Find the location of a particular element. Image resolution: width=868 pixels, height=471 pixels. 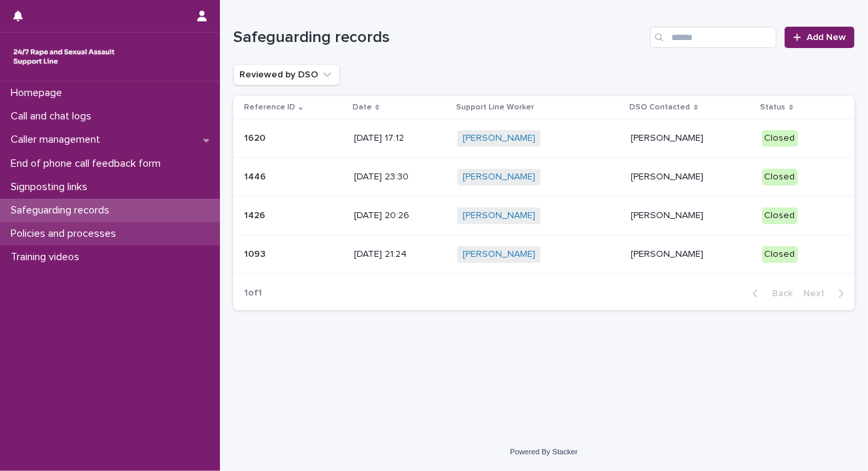

p: Safeguarding records is located at coordinates (63, 210).